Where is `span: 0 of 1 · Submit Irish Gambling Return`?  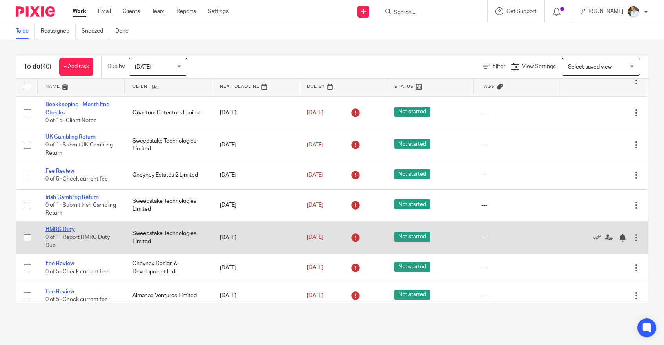
span: 0 of 1 · Submit Irish Gambling Return is located at coordinates (81, 209).